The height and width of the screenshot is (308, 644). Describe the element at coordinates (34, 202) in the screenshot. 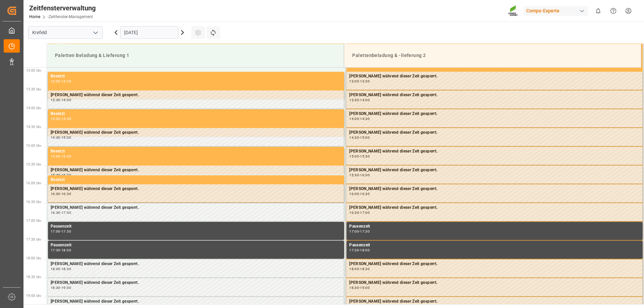

I see `font: 16:30 Uhr` at that location.